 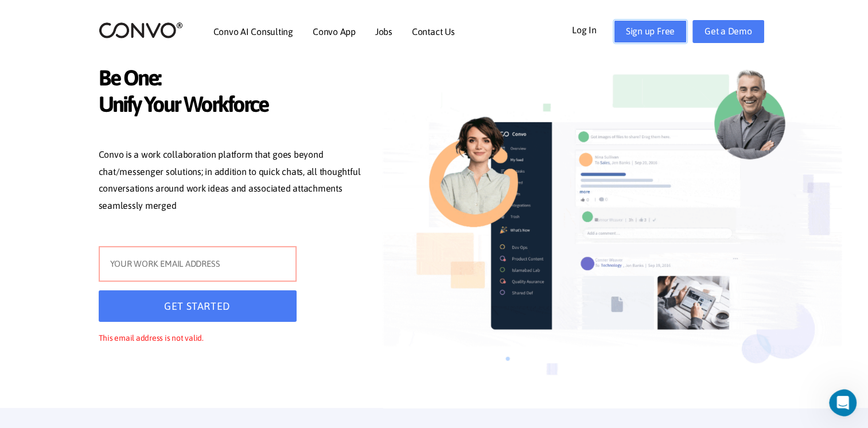 What do you see at coordinates (612, 232) in the screenshot?
I see `img: image_not_found` at bounding box center [612, 232].